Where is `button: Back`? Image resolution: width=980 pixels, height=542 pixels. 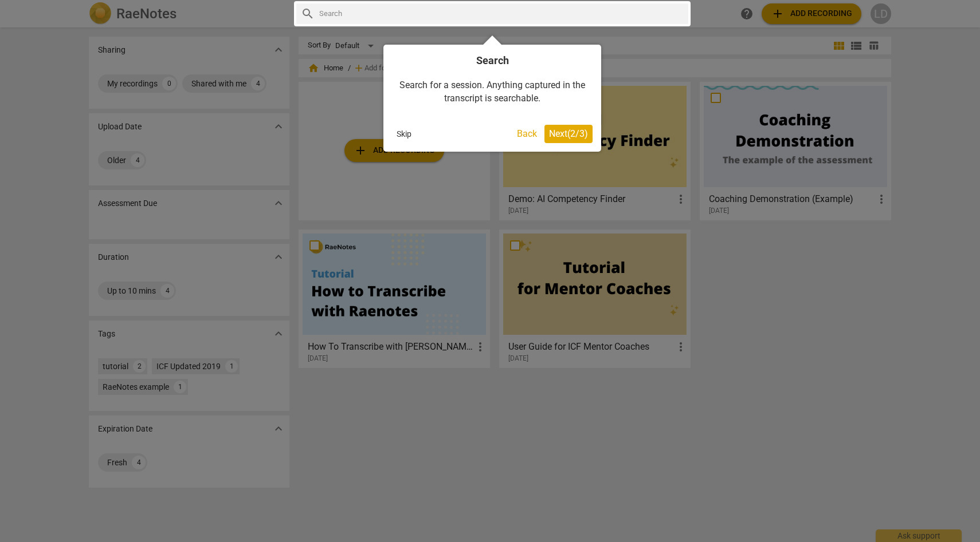 button: Back is located at coordinates (527, 134).